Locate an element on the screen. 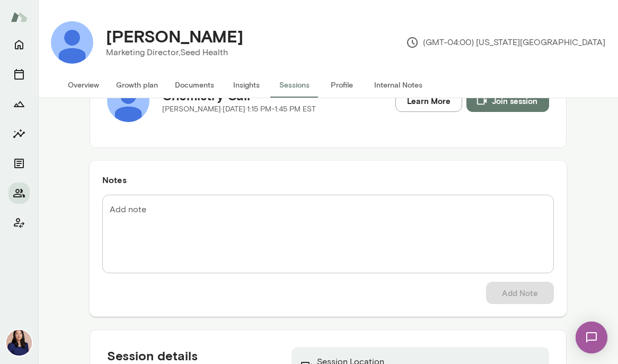 The image size is (618, 364). button: Join session is located at coordinates (508, 101).